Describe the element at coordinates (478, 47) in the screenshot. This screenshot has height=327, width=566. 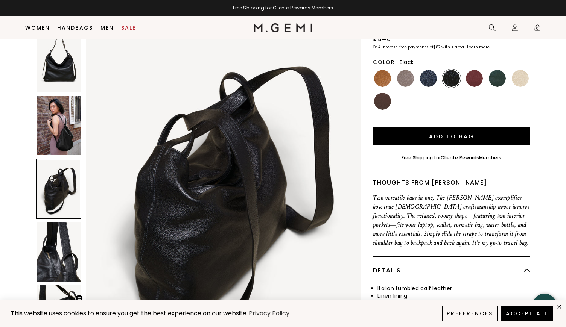
I see `a: Learn more` at that location.